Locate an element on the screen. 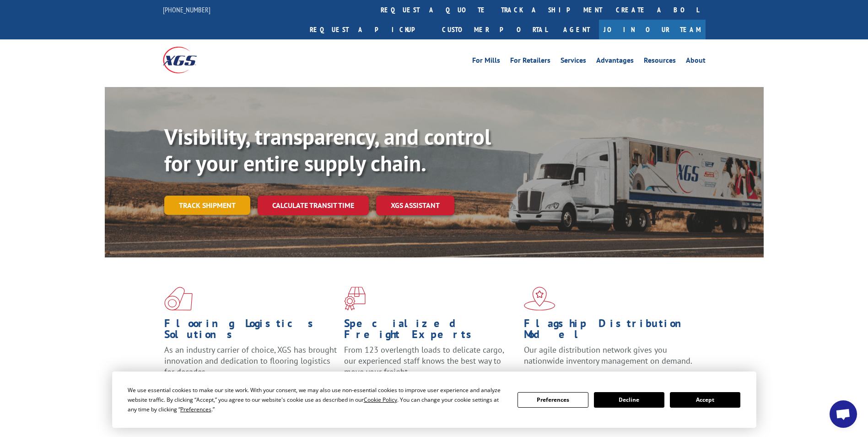 The image size is (868, 437). div: We use essential cookies to make our site work. With your consent, we may also use non-essential ... is located at coordinates (317, 399).